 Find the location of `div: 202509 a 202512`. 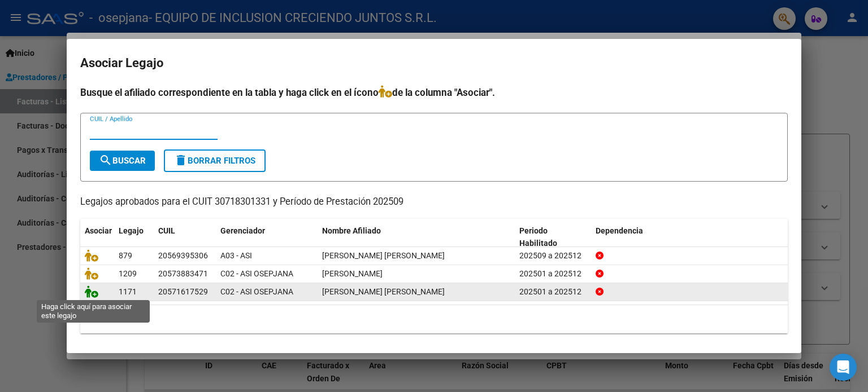

div: 202509 a 202512 is located at coordinates (552, 255).